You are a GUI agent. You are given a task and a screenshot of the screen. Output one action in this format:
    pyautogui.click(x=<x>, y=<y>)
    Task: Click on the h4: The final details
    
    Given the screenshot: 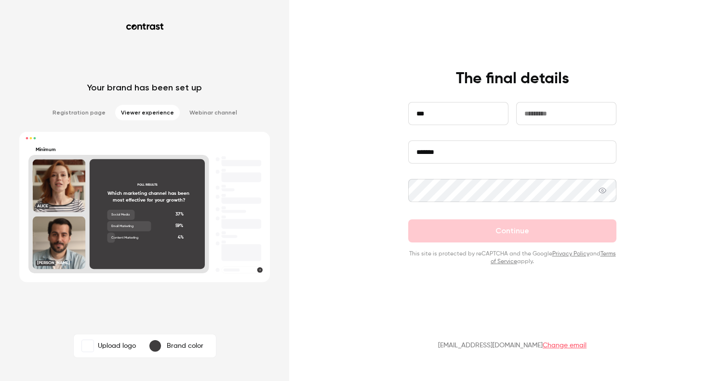 What is the action you would take?
    pyautogui.click(x=512, y=79)
    